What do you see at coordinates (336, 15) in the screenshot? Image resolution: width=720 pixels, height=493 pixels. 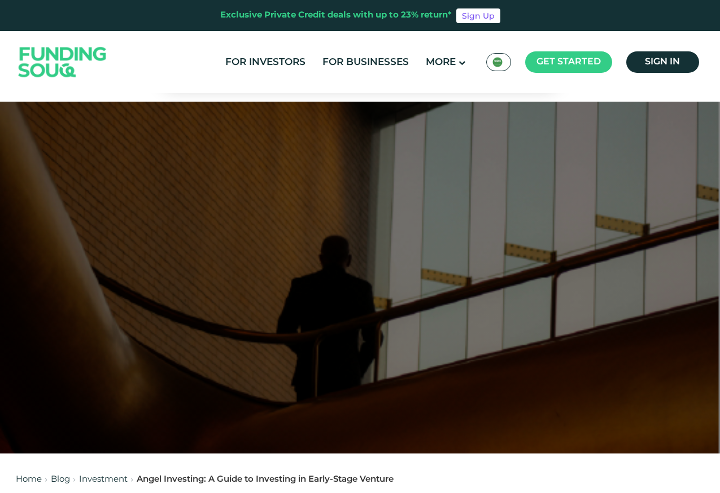 I see `div: Exclusive Private Credit deals with up to 23% return*` at bounding box center [336, 15].